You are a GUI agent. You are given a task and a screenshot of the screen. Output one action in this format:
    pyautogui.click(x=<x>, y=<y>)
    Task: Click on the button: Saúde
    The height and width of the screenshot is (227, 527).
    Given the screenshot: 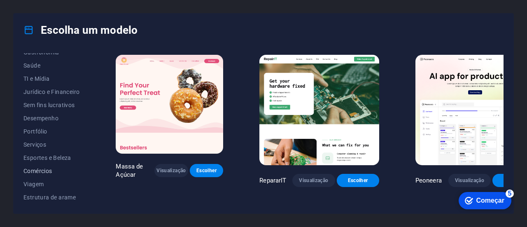 What is the action you would take?
    pyautogui.click(x=51, y=65)
    